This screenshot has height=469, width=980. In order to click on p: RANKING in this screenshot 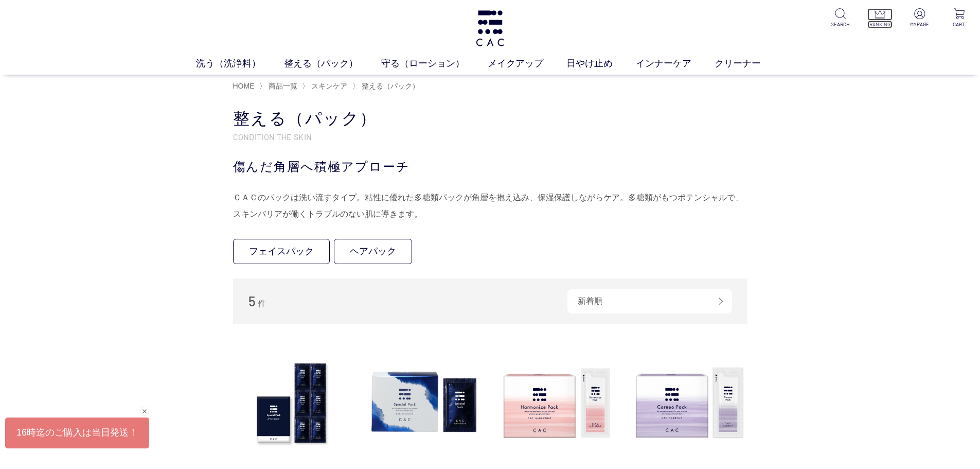, I will do `click(880, 25)`.